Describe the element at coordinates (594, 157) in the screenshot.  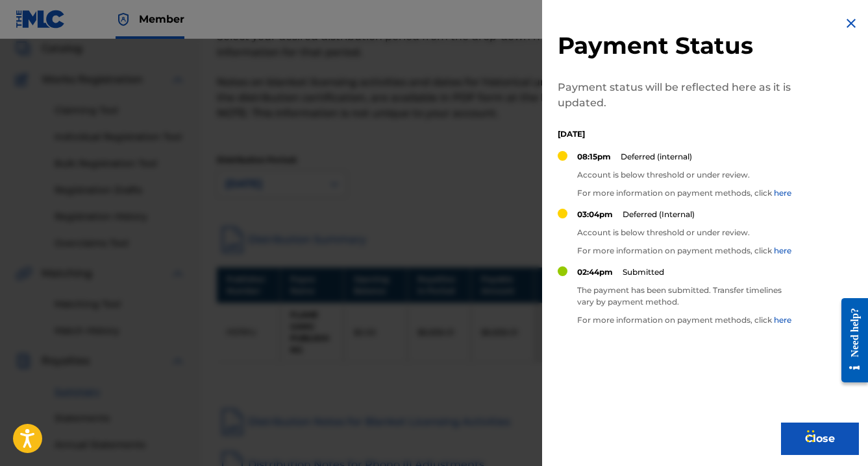
I see `p: 08:15pm` at that location.